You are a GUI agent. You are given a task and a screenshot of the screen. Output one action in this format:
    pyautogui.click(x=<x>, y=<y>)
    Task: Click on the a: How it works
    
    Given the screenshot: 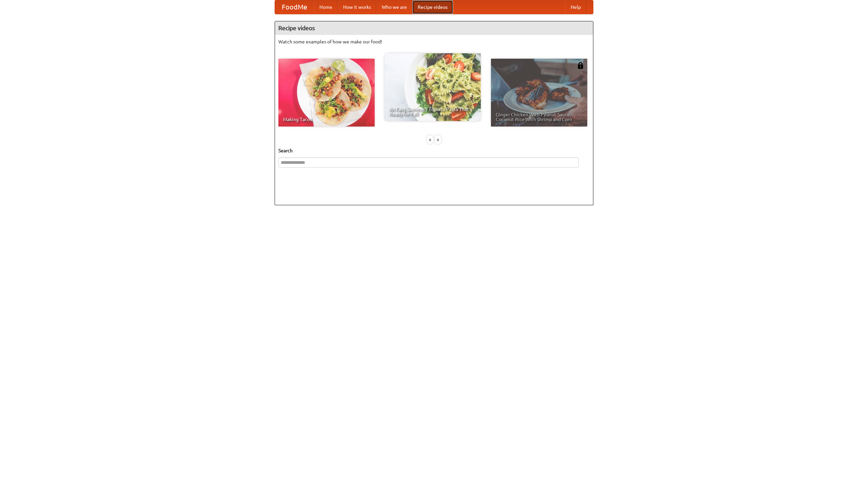 What is the action you would take?
    pyautogui.click(x=357, y=7)
    